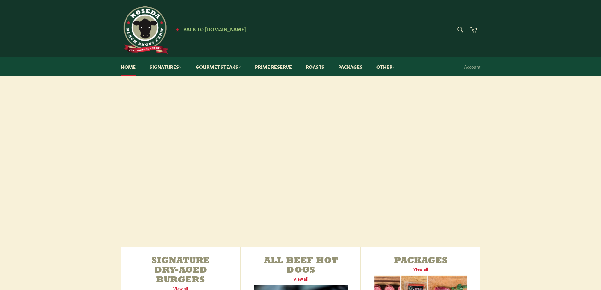  I want to click on a: Roasts, so click(315, 67).